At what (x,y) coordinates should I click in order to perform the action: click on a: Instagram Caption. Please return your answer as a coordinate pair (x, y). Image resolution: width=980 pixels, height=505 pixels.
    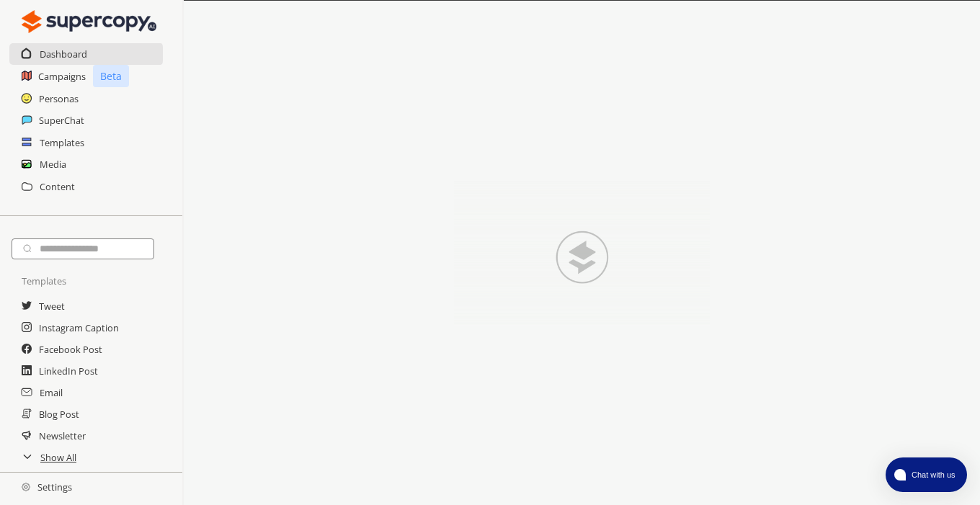
    Looking at the image, I should click on (78, 328).